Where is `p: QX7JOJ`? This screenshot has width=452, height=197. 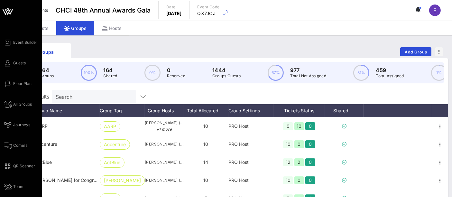 p: QX7JOJ is located at coordinates (208, 14).